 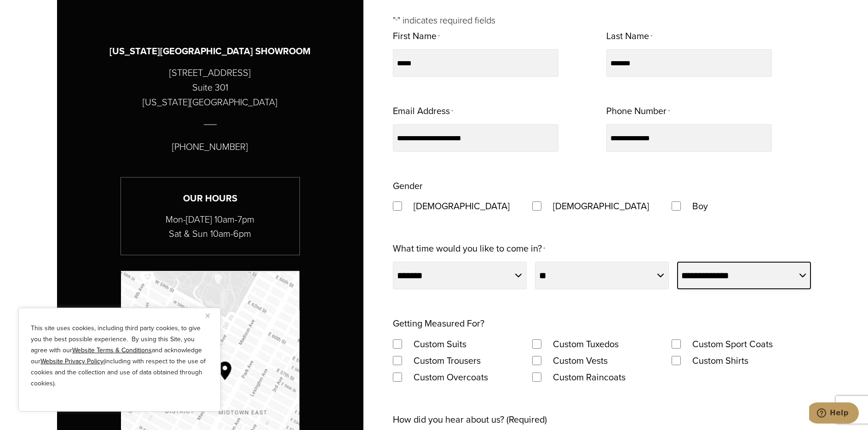 What do you see at coordinates (72, 361) in the screenshot?
I see `u: Website Privacy Policy` at bounding box center [72, 361].